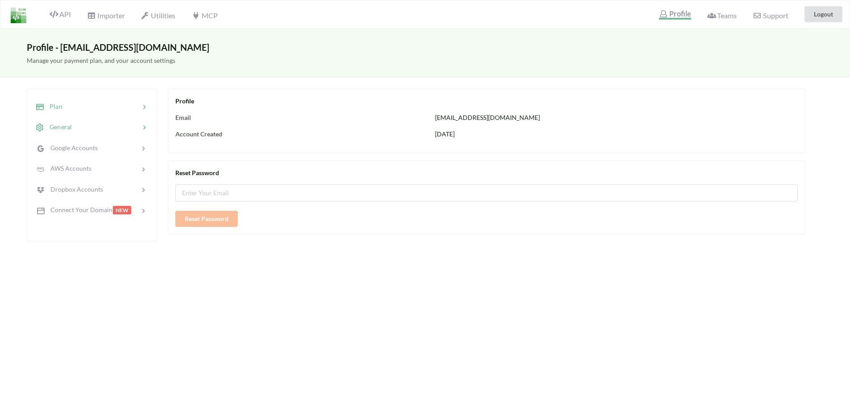 The image size is (850, 406). Describe the element at coordinates (74, 189) in the screenshot. I see `span: Dropbox Accounts` at that location.